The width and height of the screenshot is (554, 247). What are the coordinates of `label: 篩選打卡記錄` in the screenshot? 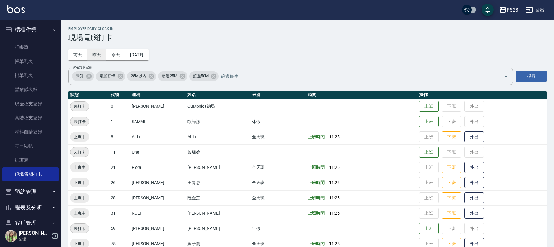 It's located at (82, 67).